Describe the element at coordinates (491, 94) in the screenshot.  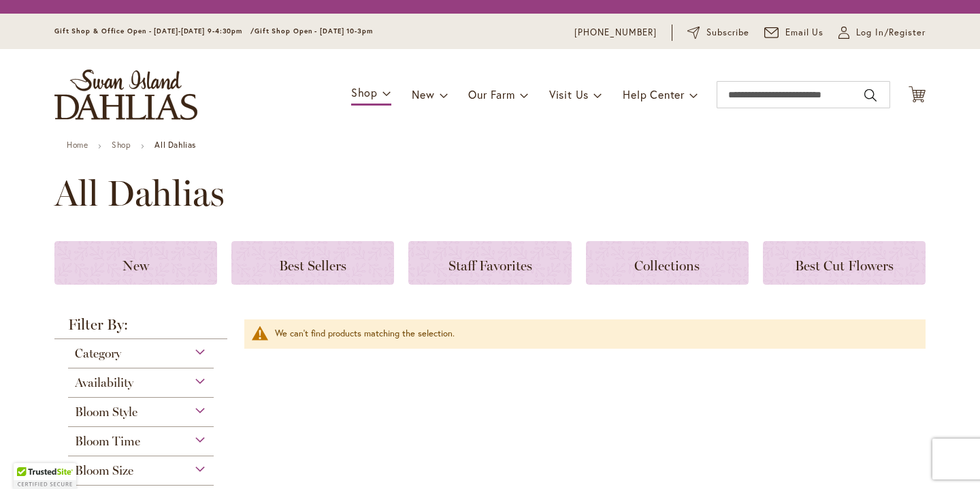
I see `span: Our Farm` at that location.